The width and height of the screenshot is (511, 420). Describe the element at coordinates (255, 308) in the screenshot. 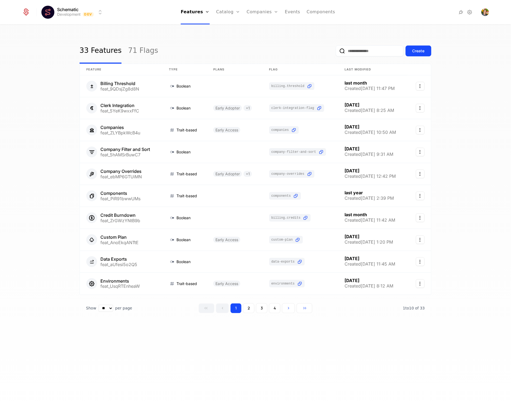

I see `div: Page navigation` at that location.